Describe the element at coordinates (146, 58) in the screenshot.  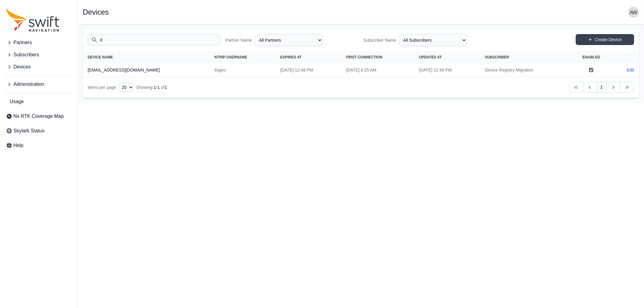
I see `th: Device Name` at that location.